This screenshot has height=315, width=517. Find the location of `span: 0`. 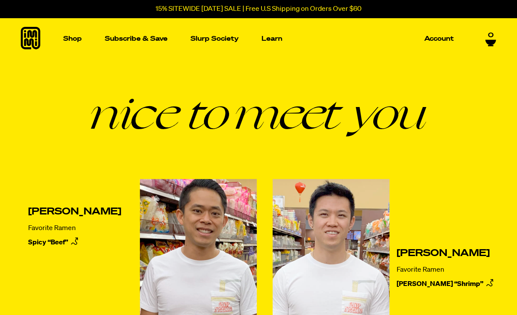

span: 0 is located at coordinates (491, 36).